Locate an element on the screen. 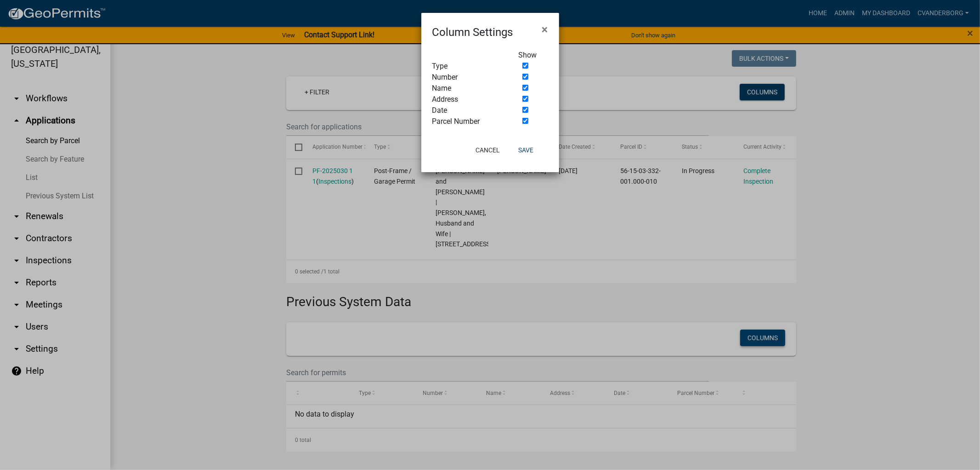 The height and width of the screenshot is (470, 980). button: Close is located at coordinates (545, 30).